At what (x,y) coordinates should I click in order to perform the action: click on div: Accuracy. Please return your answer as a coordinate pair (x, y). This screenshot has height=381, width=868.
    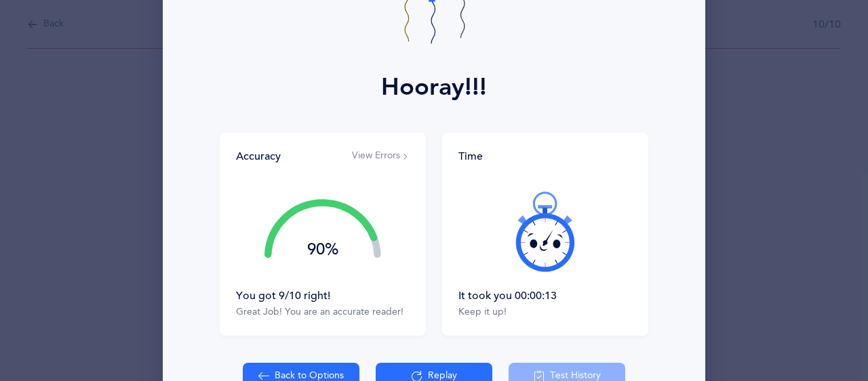
    Looking at the image, I should click on (258, 156).